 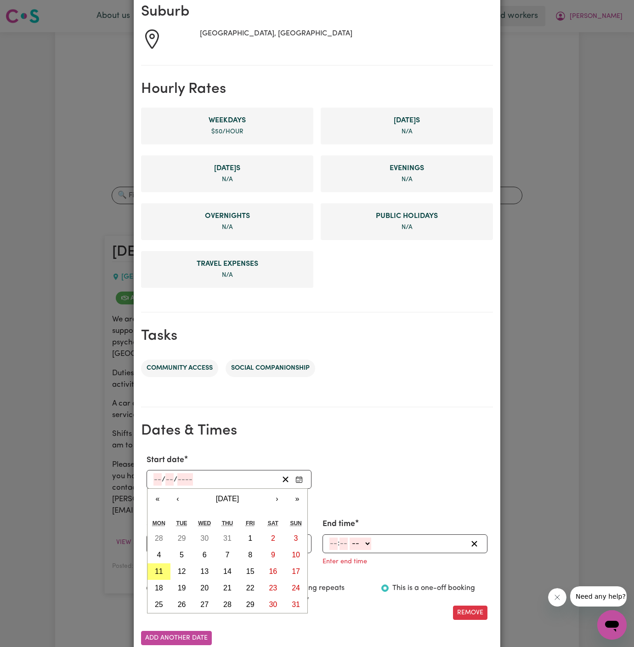 I want to click on button: August 31, 2025, so click(x=296, y=604).